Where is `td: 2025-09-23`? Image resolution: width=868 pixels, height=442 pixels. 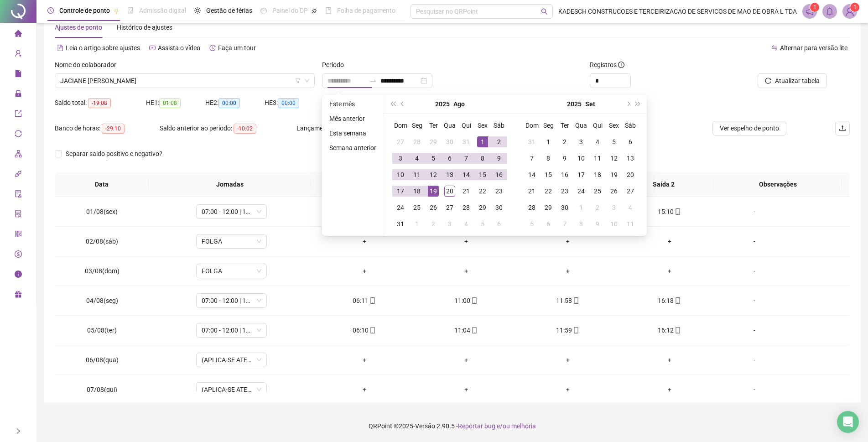
td: 2025-09-23 is located at coordinates (565, 191).